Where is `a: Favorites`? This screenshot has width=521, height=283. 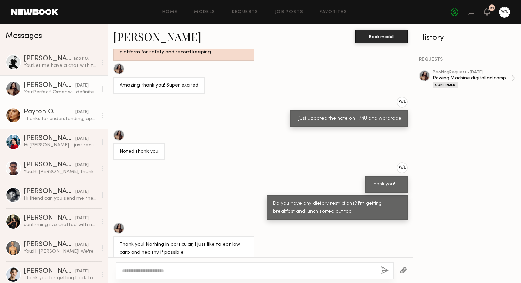 a: Favorites is located at coordinates (333, 12).